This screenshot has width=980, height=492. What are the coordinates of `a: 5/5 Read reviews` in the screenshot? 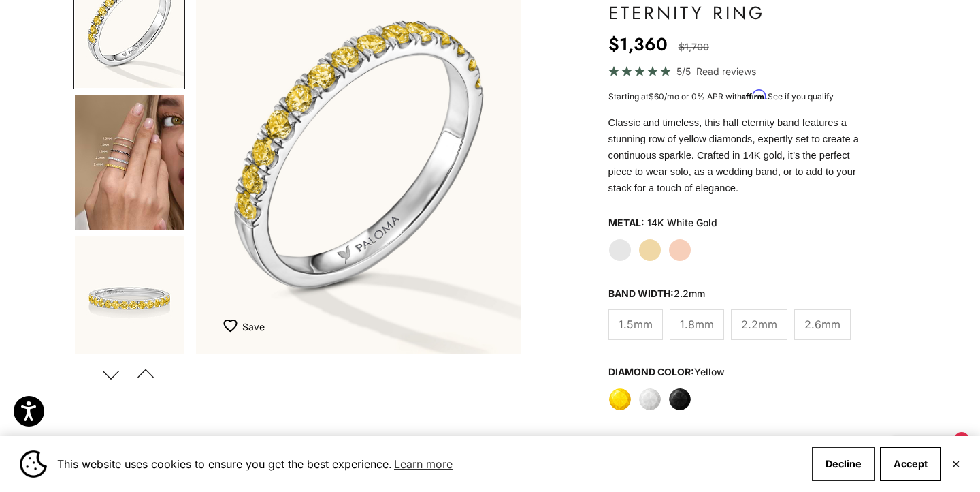 It's located at (741, 71).